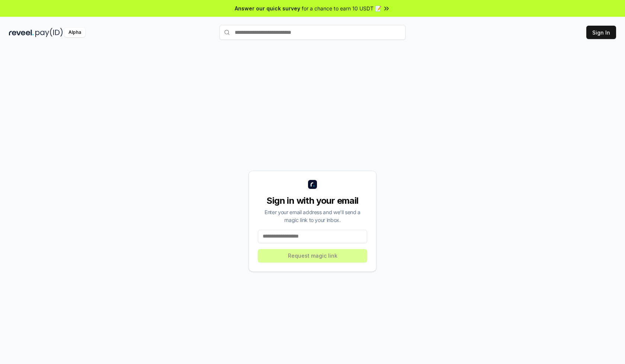  Describe the element at coordinates (312, 216) in the screenshot. I see `div: Enter your email address and we’ll send a magic link to your inbox.` at that location.